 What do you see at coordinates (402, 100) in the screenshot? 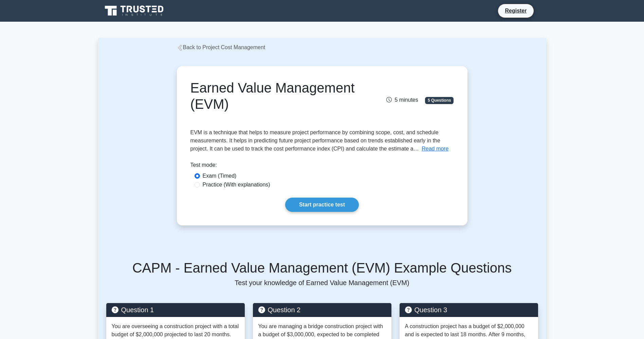
I see `span: 5 minutes` at bounding box center [402, 100].